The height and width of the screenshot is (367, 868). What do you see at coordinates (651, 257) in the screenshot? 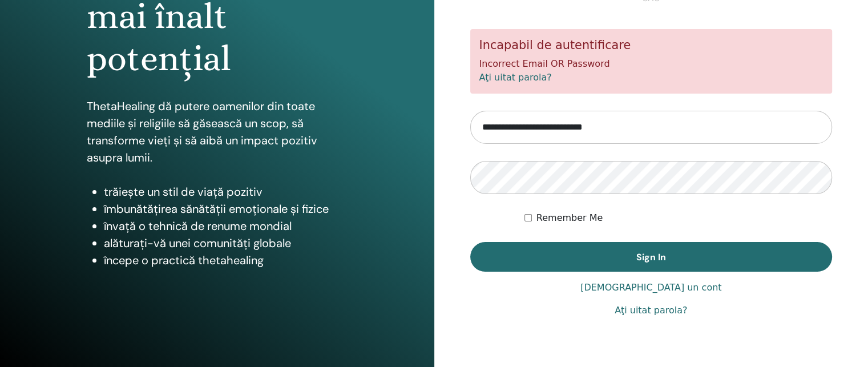
I see `button: Sign In` at bounding box center [651, 257].